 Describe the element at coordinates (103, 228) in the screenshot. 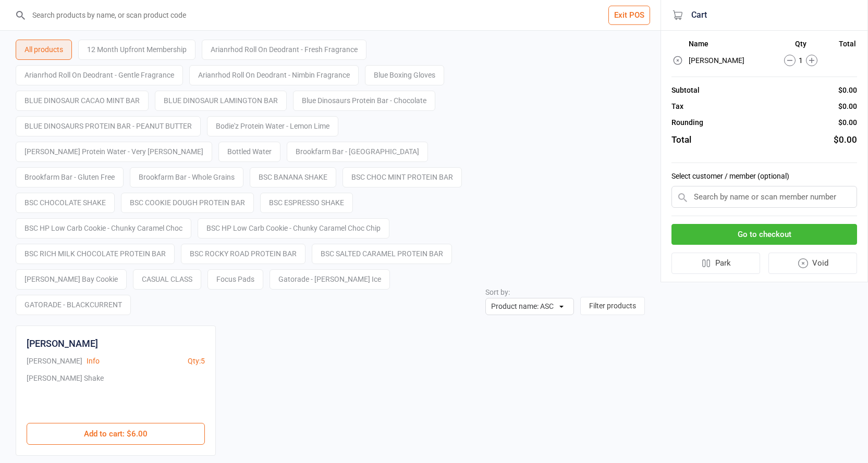

I see `div: BSC HP Low Carb Cookie - Chunky Caramel Choc` at that location.